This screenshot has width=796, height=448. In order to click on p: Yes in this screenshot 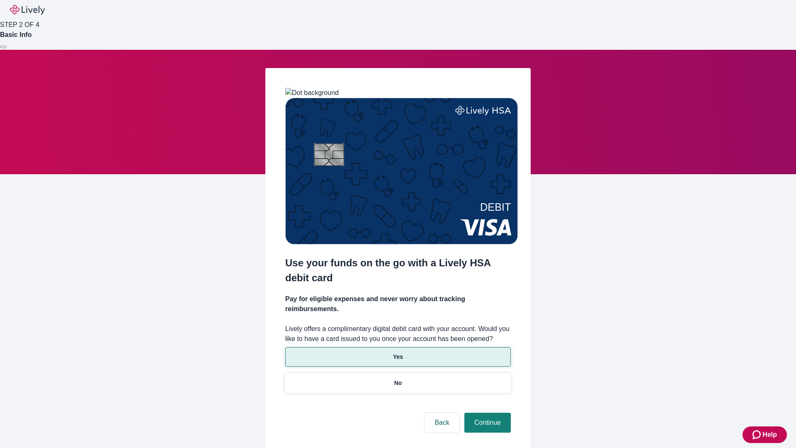, I will do `click(398, 356)`.